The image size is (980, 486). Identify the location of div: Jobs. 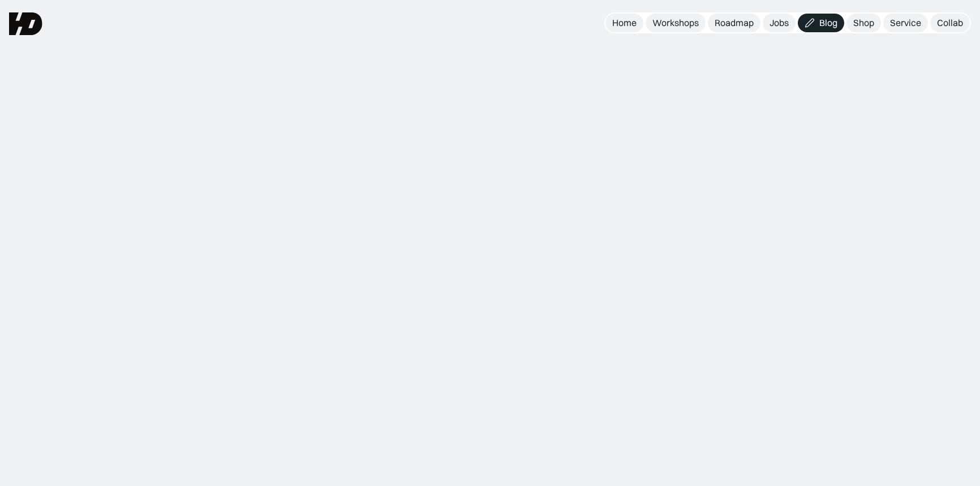
(779, 23).